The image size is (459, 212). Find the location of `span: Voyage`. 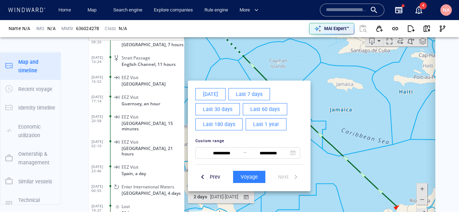

span: Voyage is located at coordinates (161, 167).